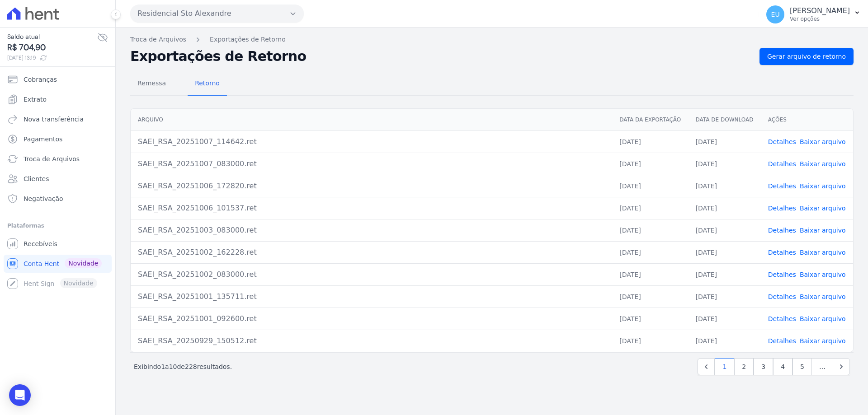 This screenshot has width=868, height=415. I want to click on span: Extrato, so click(35, 99).